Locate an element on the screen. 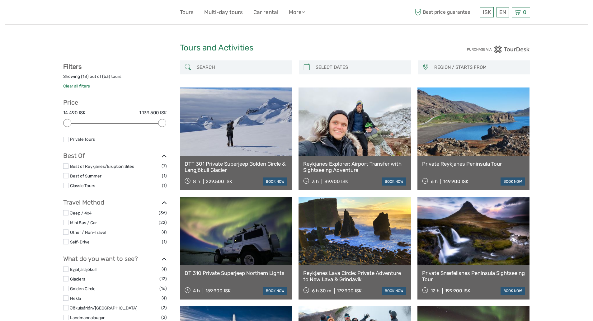 The height and width of the screenshot is (321, 593). input: SELECT DATES is located at coordinates (361, 67).